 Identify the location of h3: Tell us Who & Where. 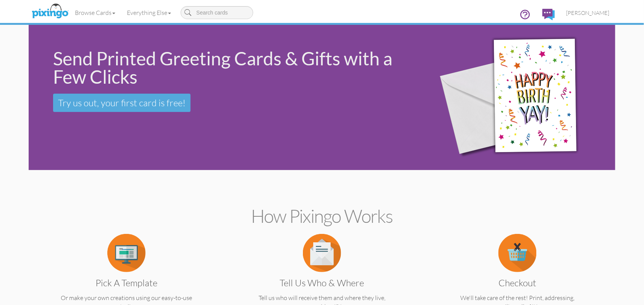
(322, 283).